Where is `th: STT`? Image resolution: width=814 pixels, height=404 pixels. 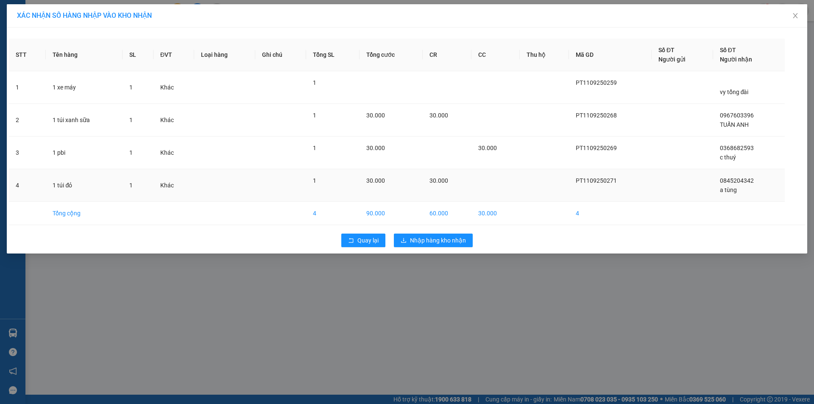
th: STT is located at coordinates (27, 55).